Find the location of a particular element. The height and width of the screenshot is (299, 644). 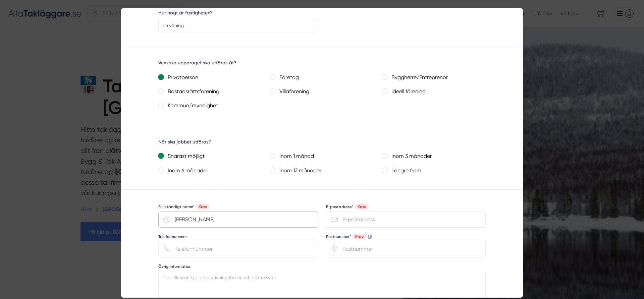

label: Fullständigt namn* is located at coordinates (184, 207).